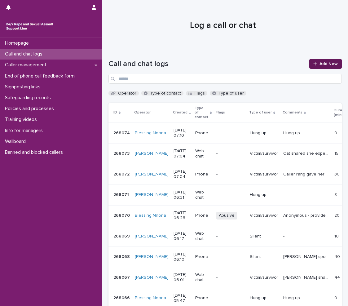 The height and width of the screenshot is (306, 348). What do you see at coordinates (142, 113) in the screenshot?
I see `p: Operator` at bounding box center [142, 113].